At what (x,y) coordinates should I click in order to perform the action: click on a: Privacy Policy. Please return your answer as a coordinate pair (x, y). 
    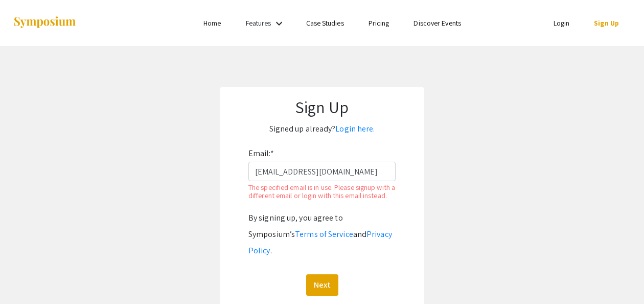
    Looking at the image, I should click on (320, 242).